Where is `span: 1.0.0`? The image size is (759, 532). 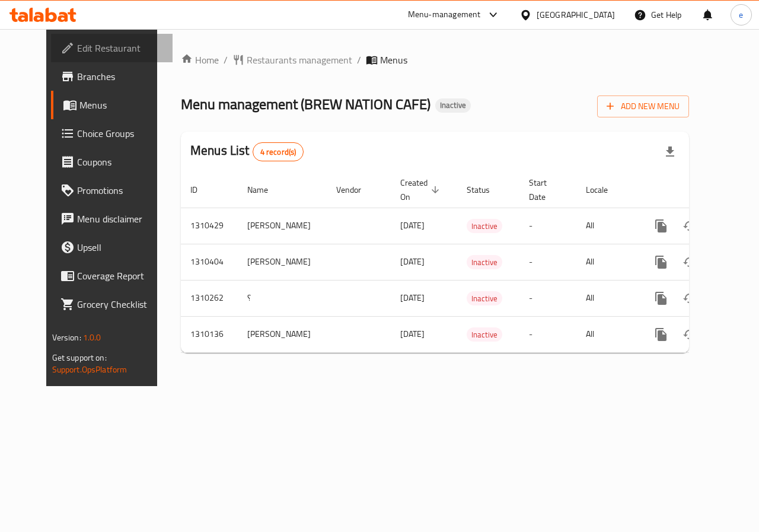 span: 1.0.0 is located at coordinates (92, 337).